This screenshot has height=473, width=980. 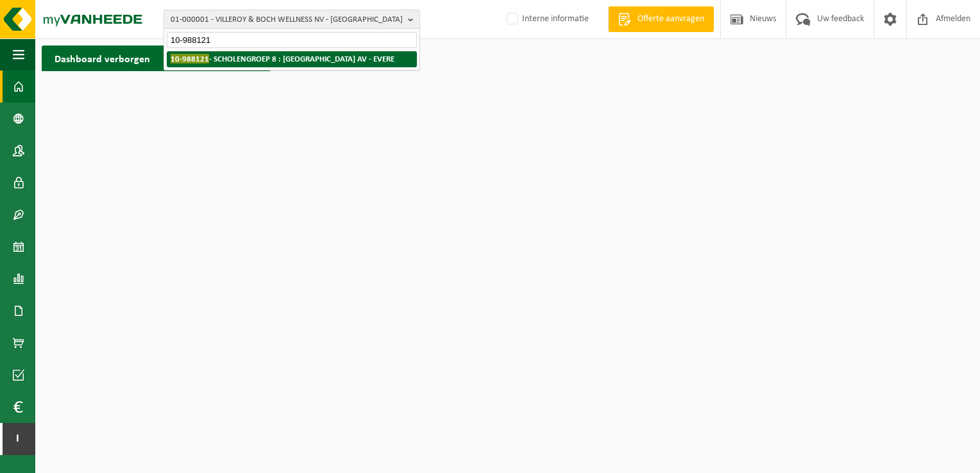 I want to click on label: Interne informatie, so click(x=547, y=20).